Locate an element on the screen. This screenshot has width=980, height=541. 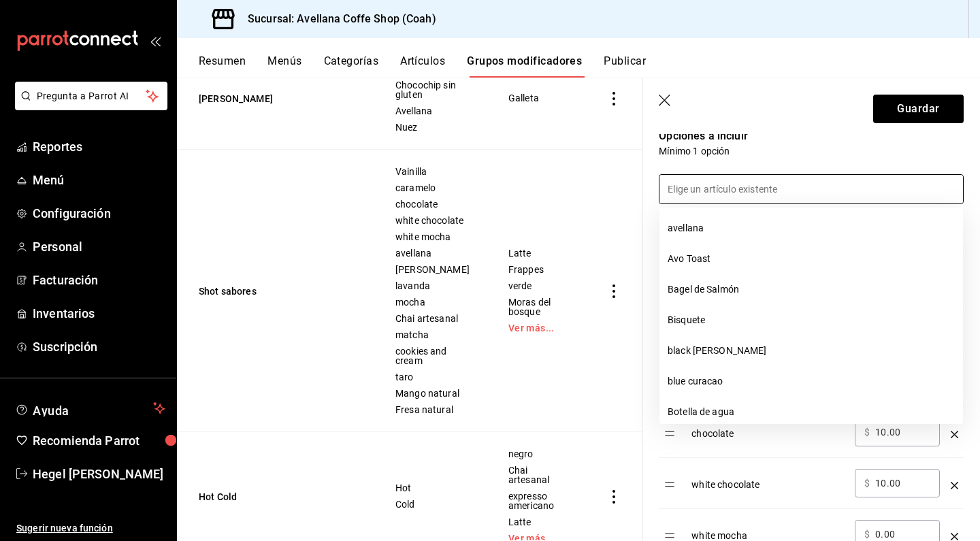
span: Mango natural is located at coordinates (435, 394).